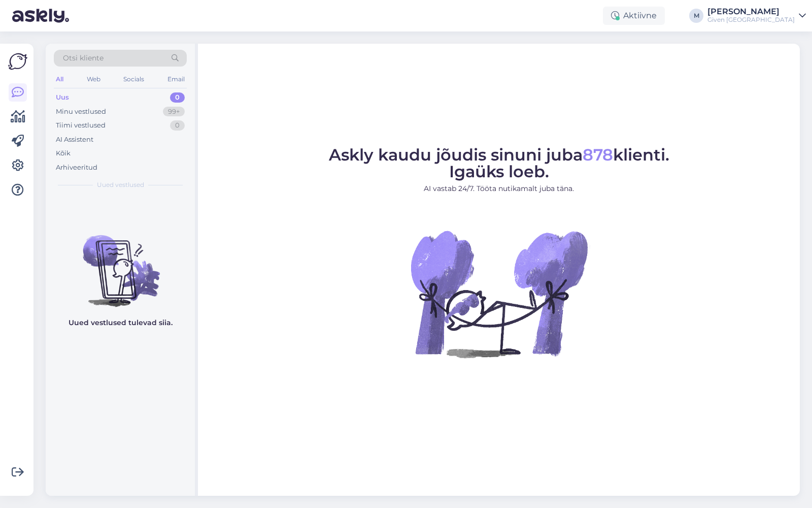 The width and height of the screenshot is (812, 508). Describe the element at coordinates (176, 79) in the screenshot. I see `div: Email` at that location.